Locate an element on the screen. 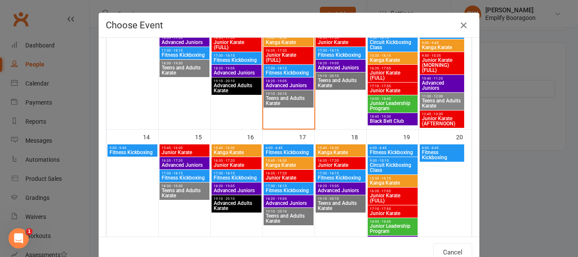 This screenshot has width=578, height=257. span: 11:30 - 12:30 is located at coordinates (442, 96).